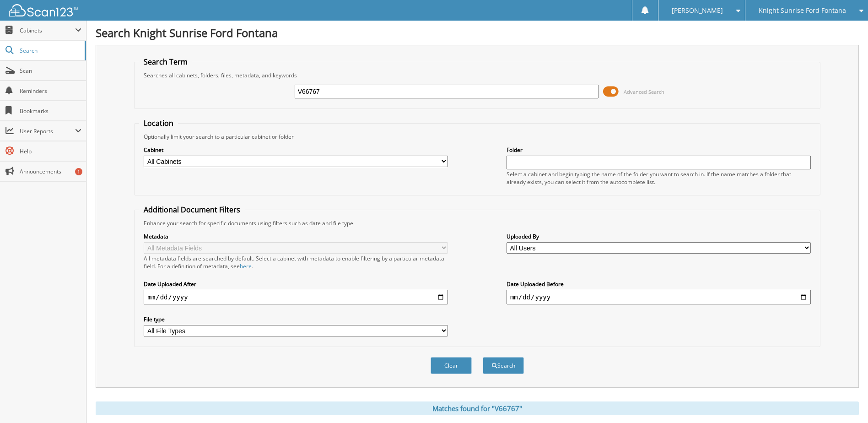 The width and height of the screenshot is (868, 423). Describe the element at coordinates (245, 266) in the screenshot. I see `a: here` at that location.